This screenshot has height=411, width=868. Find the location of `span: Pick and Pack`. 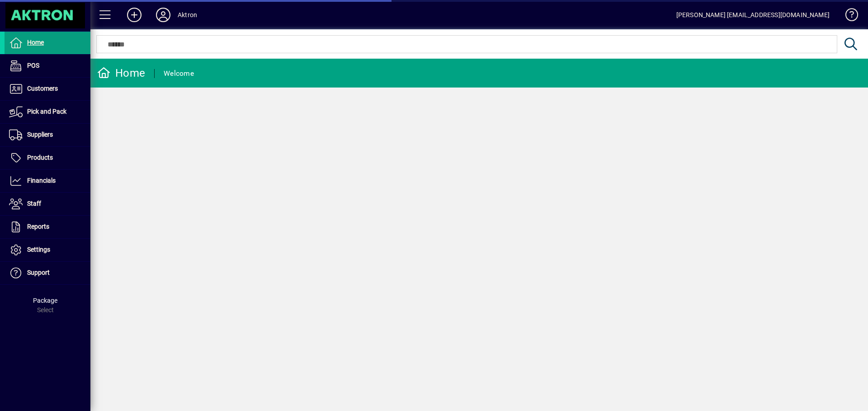

span: Pick and Pack is located at coordinates (47, 111).